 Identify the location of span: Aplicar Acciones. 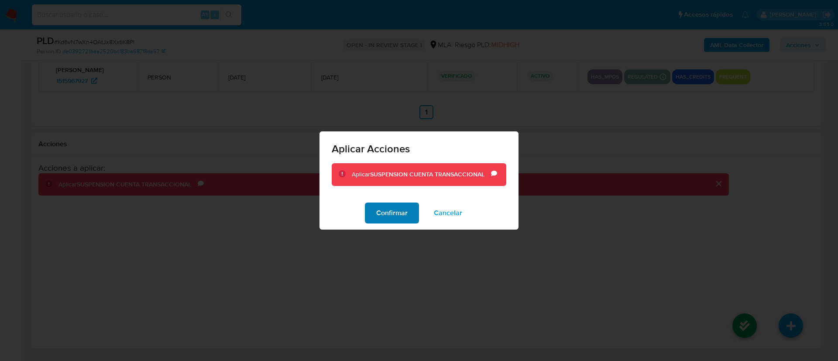
(419, 149).